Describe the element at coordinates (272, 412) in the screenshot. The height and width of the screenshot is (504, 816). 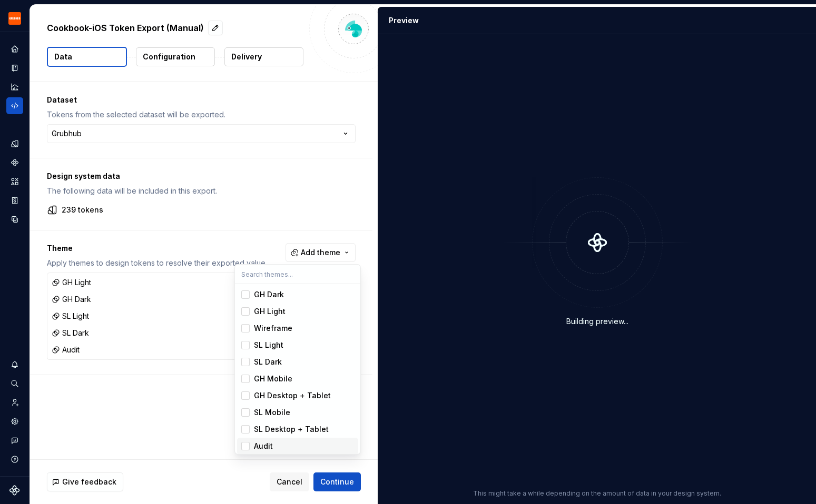
I see `div: SL Mobile` at that location.